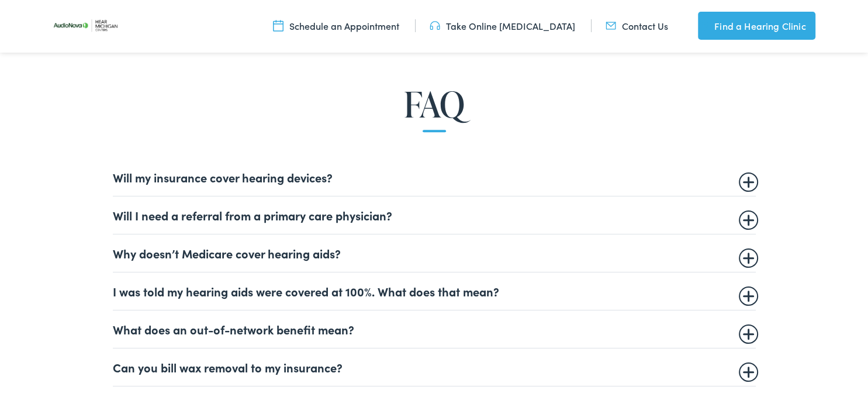  I want to click on summary: I was told my hearing aids were covered at 100%. What does that mean?, so click(434, 291).